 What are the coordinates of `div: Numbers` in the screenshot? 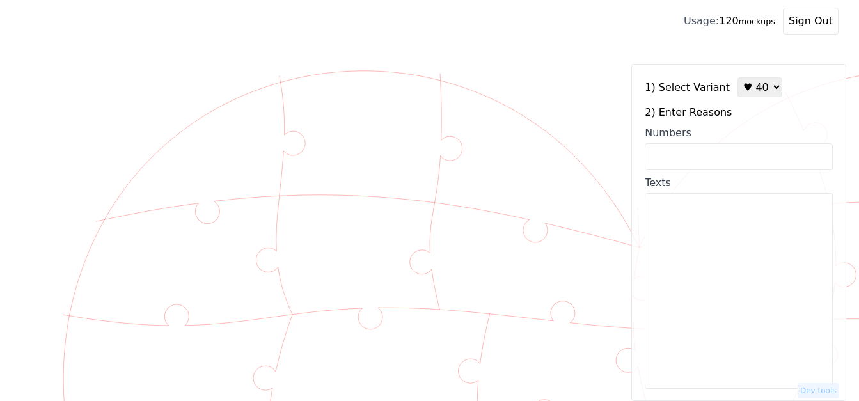 It's located at (739, 133).